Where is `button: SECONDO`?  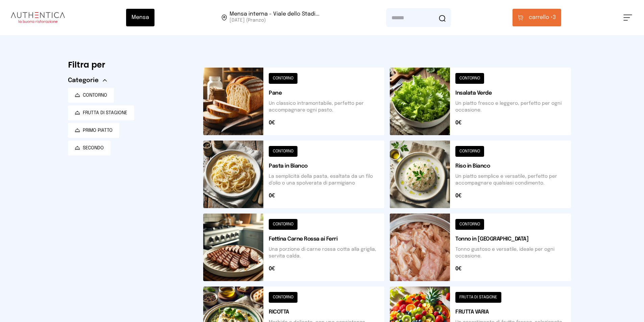
button: SECONDO is located at coordinates (89, 148).